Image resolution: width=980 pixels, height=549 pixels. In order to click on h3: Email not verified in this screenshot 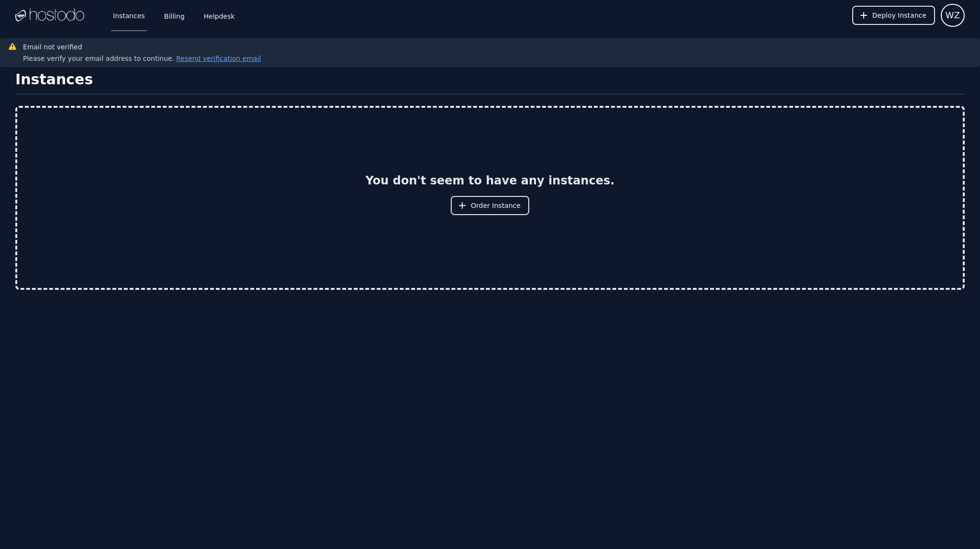, I will do `click(142, 46)`.